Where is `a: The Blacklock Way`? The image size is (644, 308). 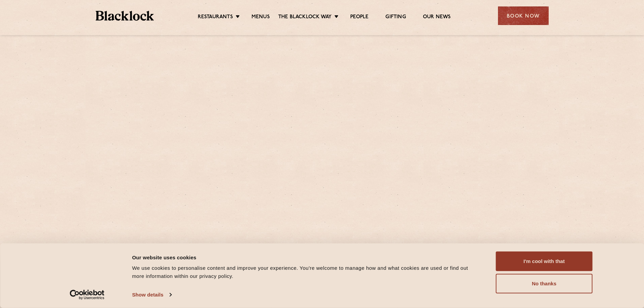
a: The Blacklock Way is located at coordinates (305, 18).